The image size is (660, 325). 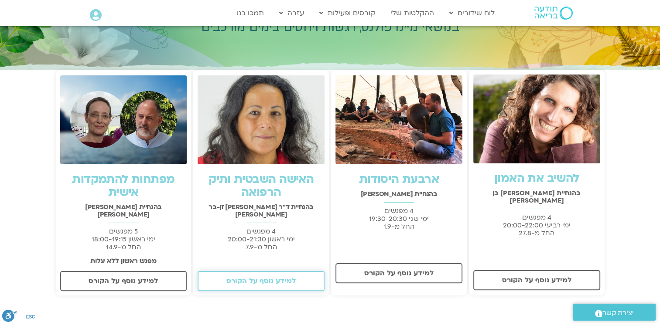 I want to click on p: 4 מפגשים ימי ראשון 20:00-21:30, so click(x=261, y=239).